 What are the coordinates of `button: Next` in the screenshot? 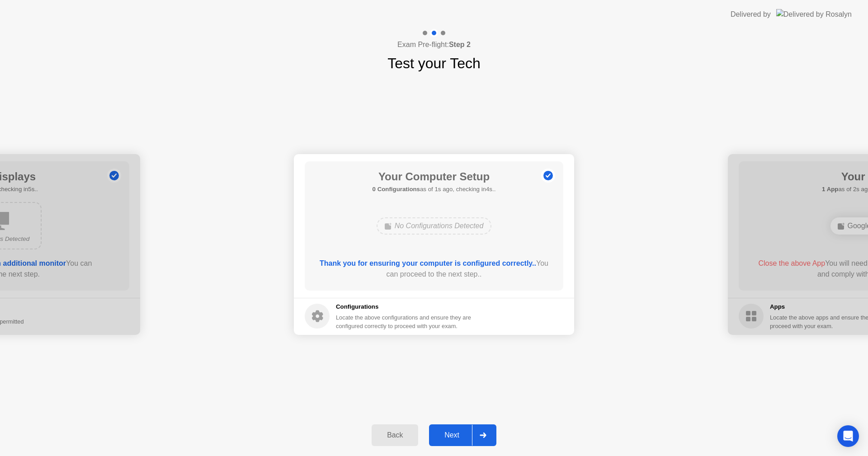 It's located at (462, 436).